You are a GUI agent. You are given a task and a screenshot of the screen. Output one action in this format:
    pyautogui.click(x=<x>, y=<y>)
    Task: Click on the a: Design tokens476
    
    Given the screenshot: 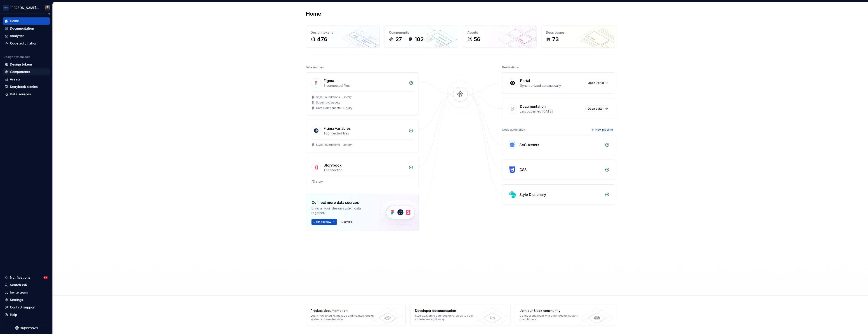 What is the action you would take?
    pyautogui.click(x=343, y=36)
    